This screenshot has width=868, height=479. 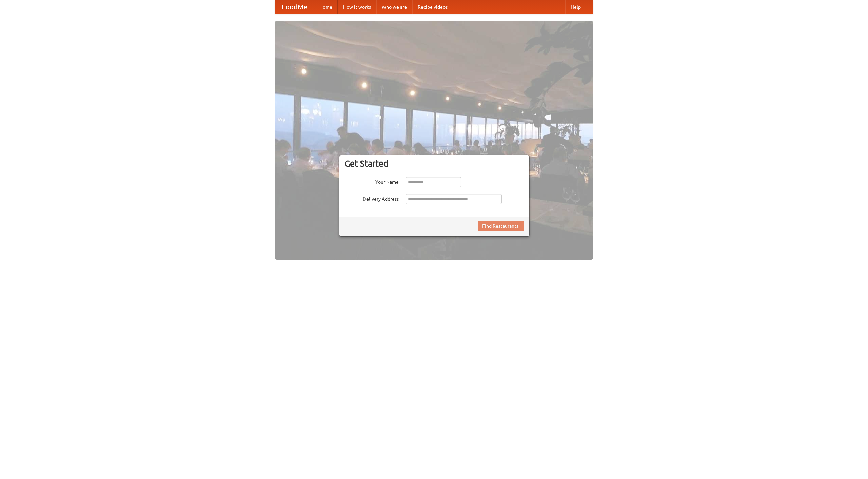 I want to click on label: Delivery Address, so click(x=371, y=198).